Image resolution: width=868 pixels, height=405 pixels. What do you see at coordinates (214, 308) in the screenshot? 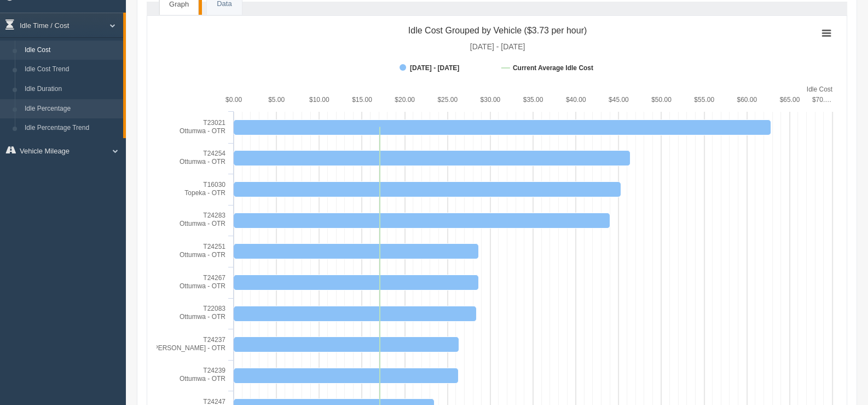
I see `tspan: T22083` at bounding box center [214, 308].